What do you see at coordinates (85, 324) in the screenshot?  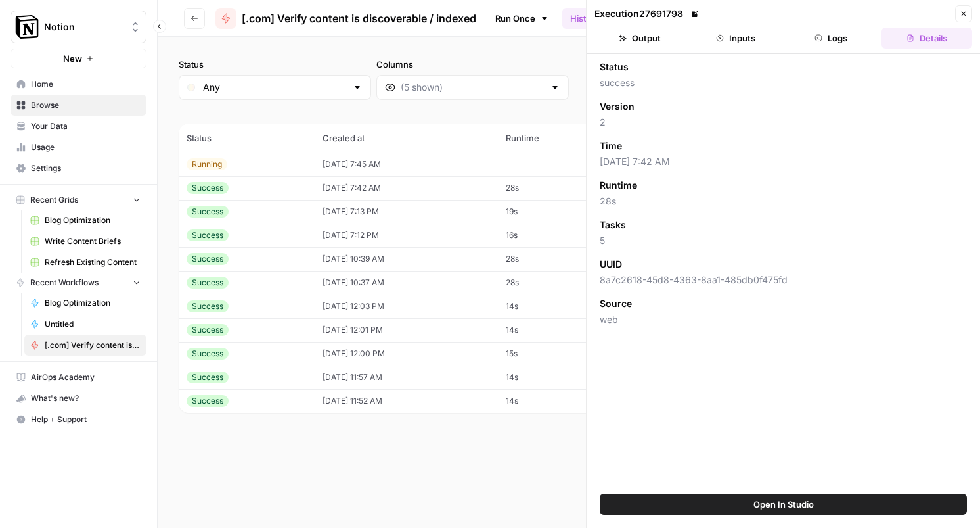 I see `a: Untitled` at bounding box center [85, 324].